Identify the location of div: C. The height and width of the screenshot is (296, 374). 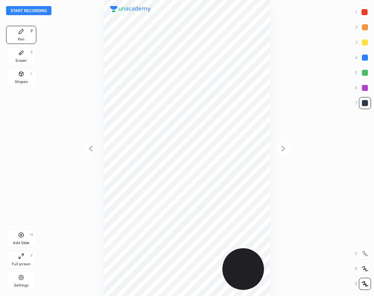
(363, 253).